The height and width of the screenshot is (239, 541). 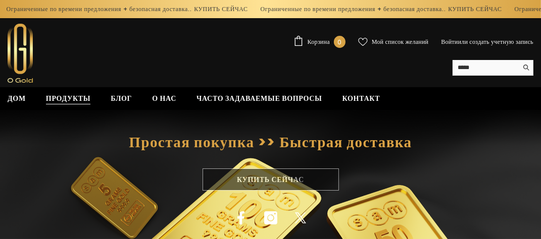 I want to click on font: Продукты, so click(x=68, y=98).